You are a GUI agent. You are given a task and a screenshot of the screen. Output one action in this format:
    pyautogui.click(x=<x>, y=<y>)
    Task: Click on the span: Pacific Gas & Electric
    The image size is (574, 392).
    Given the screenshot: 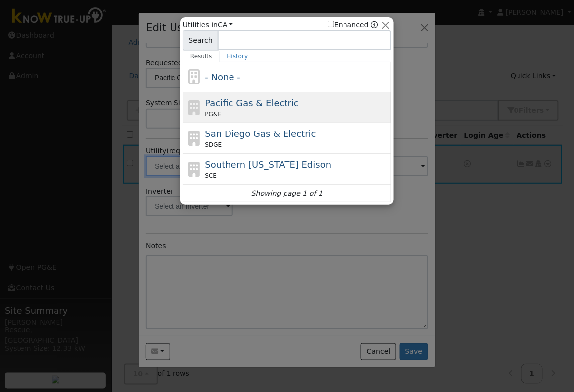 What is the action you would take?
    pyautogui.click(x=252, y=103)
    